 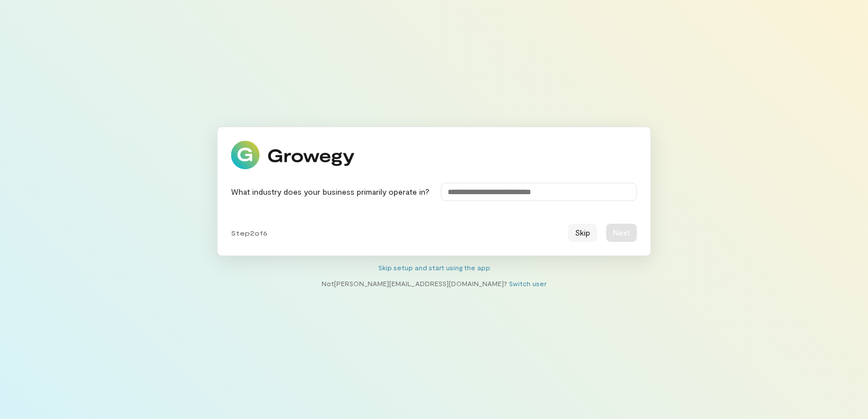 I want to click on a: Skip setup and start using the app, so click(x=434, y=267).